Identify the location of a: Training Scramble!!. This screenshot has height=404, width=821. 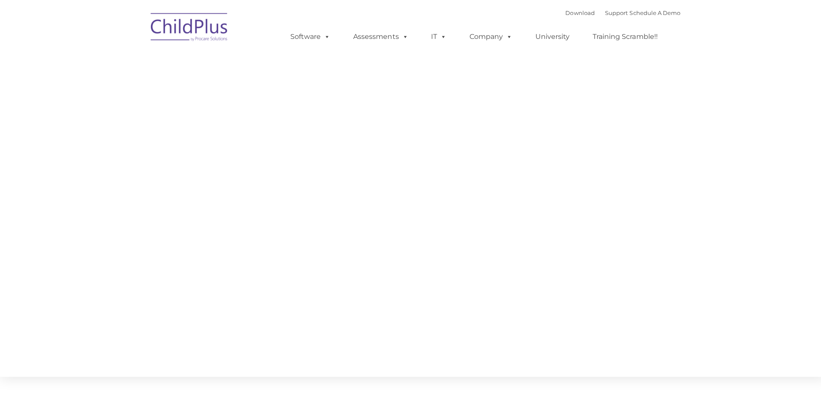
(620, 36).